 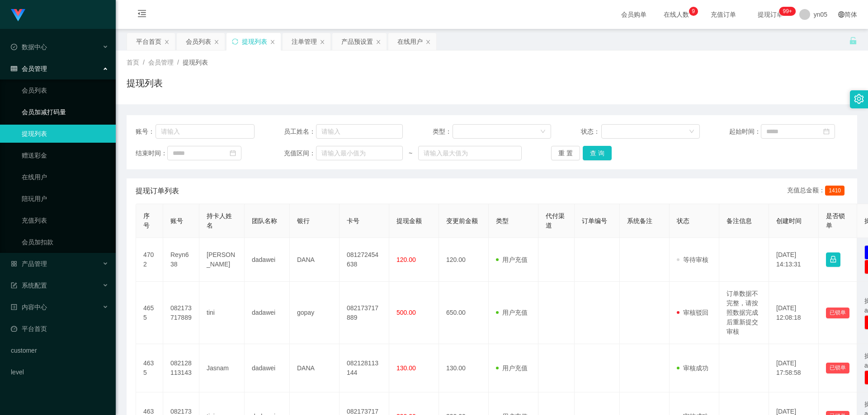 I want to click on span: 等待审核, so click(x=692, y=260).